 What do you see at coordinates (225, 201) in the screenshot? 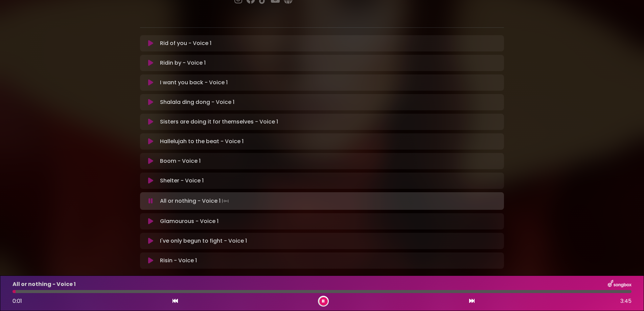
I see `img: waveform4.gif` at bounding box center [225, 201].